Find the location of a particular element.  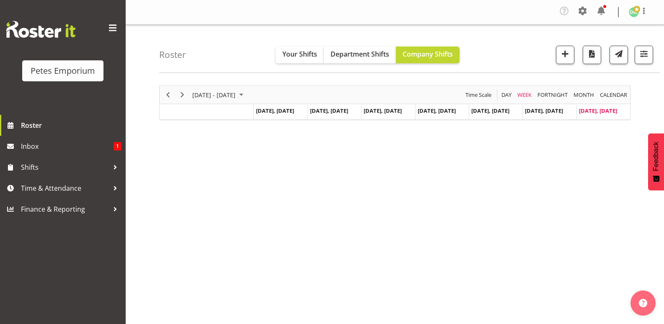

img: david-mcauley697.jpg is located at coordinates (634, 12).